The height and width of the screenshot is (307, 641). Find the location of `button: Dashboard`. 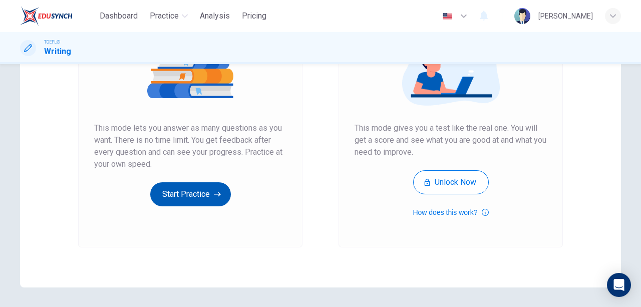

button: Dashboard is located at coordinates (119, 16).